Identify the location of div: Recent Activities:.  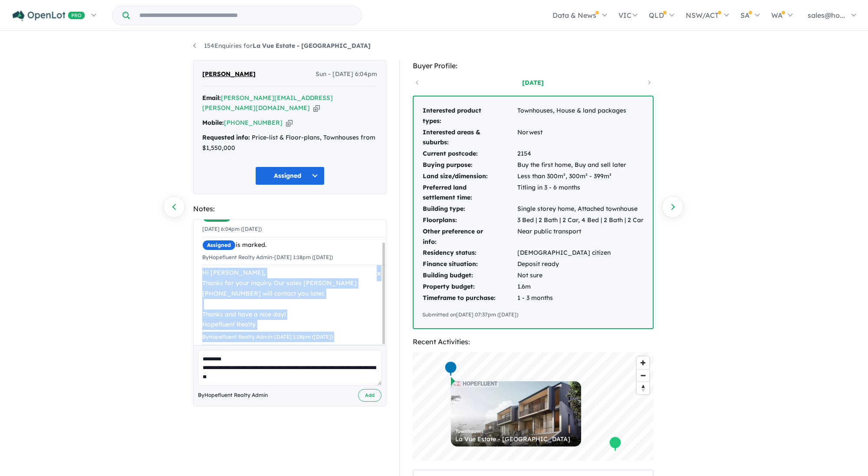
(533, 341).